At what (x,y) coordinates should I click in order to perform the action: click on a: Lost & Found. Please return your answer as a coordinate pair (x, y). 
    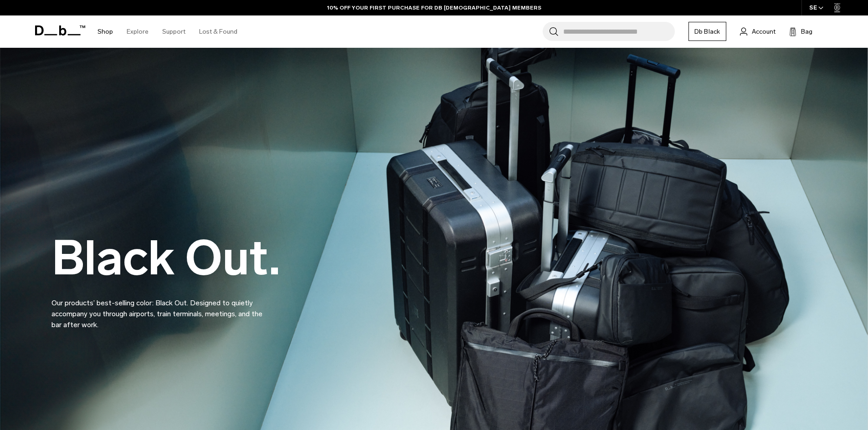
    Looking at the image, I should click on (218, 31).